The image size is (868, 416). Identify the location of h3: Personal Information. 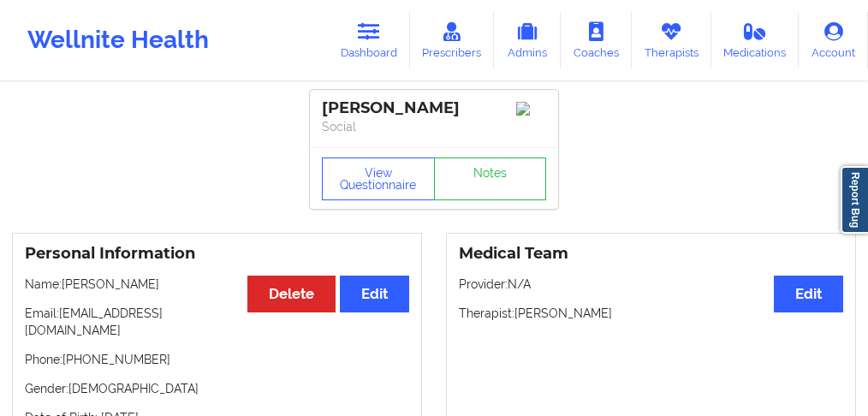
(217, 253).